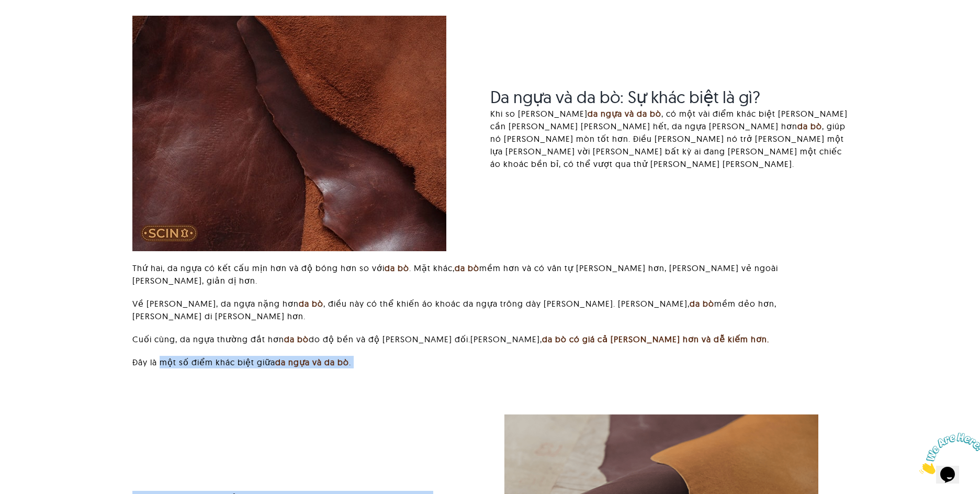  I want to click on font: Da ngựa và da bò: Sự khác biệt là gì?, so click(625, 97).